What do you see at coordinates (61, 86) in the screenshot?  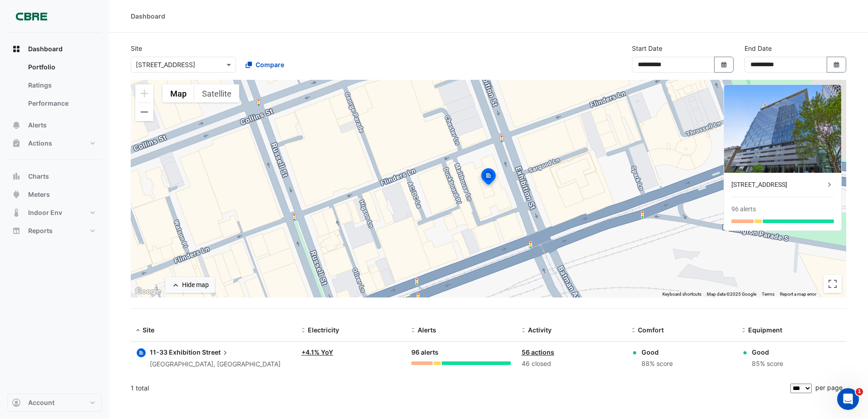 I see `a: Ratings` at bounding box center [61, 86].